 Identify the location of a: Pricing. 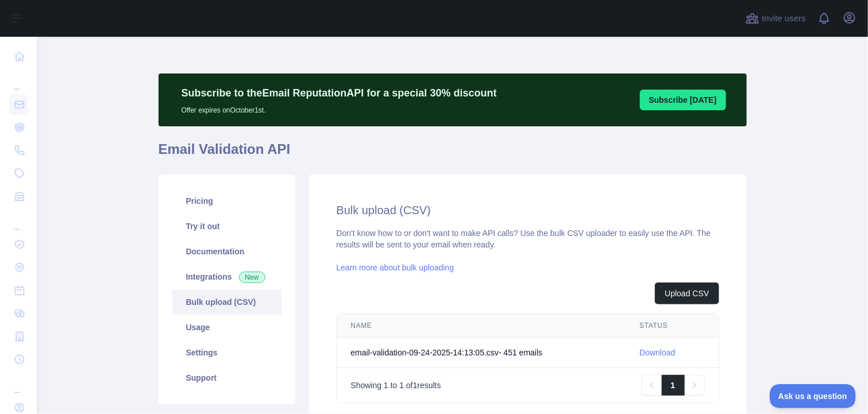
(227, 201).